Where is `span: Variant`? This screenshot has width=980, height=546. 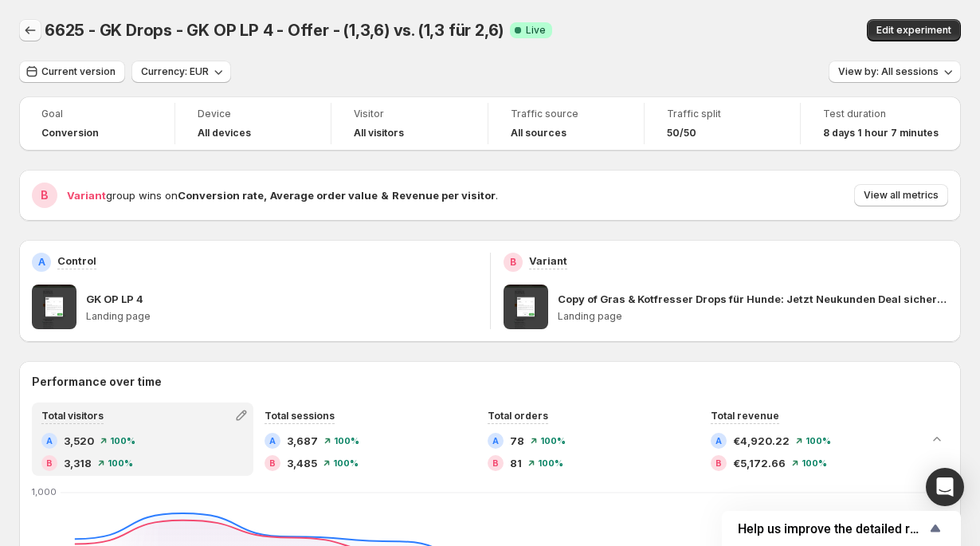
span: Variant is located at coordinates (86, 195).